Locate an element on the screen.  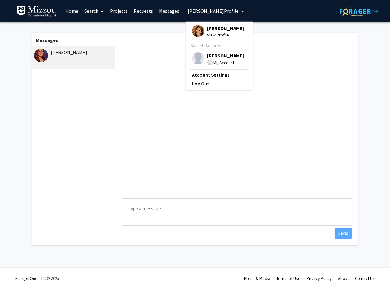
img: University of Missouri Logo is located at coordinates (37, 12).